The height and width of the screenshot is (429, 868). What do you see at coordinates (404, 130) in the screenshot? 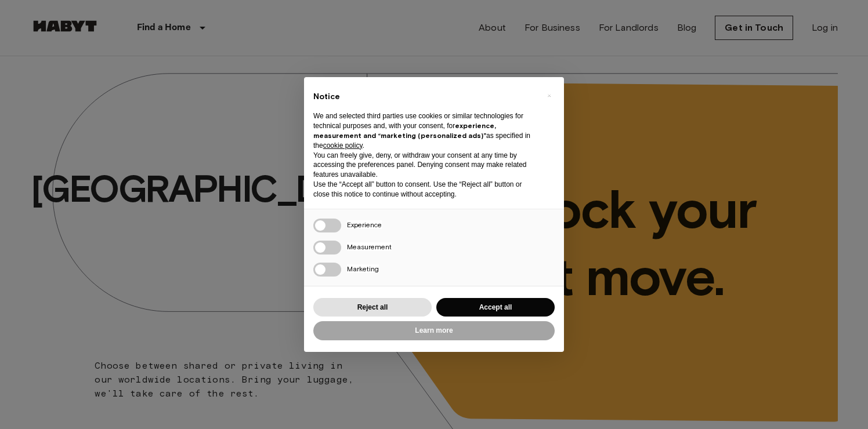
I see `strong: experience, measurement and “marketing (personalized ads)”` at bounding box center [404, 130].